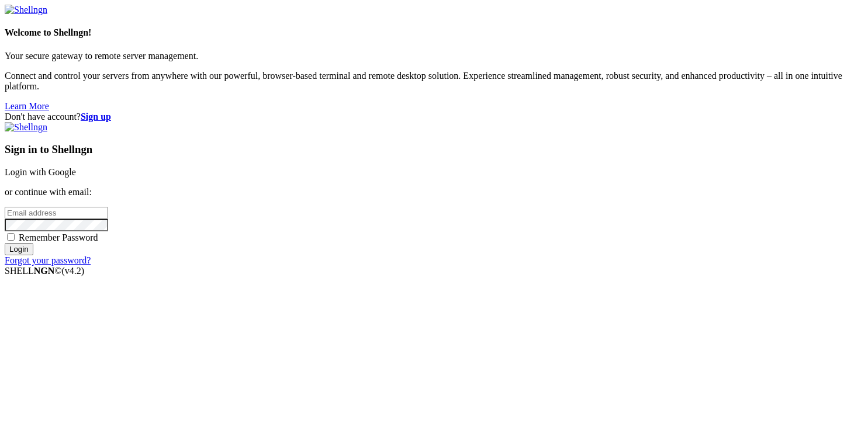 This screenshot has height=427, width=868. Describe the element at coordinates (40, 172) in the screenshot. I see `a: Login with Google` at that location.